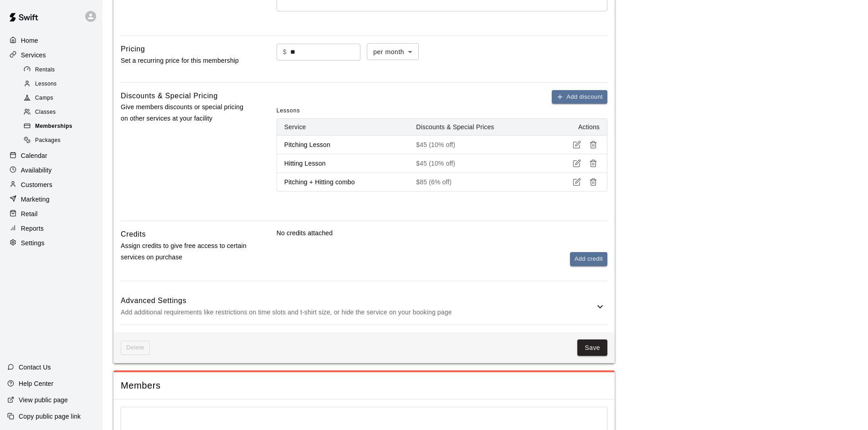 This screenshot has width=868, height=430. Describe the element at coordinates (30, 40) in the screenshot. I see `p: Home` at that location.